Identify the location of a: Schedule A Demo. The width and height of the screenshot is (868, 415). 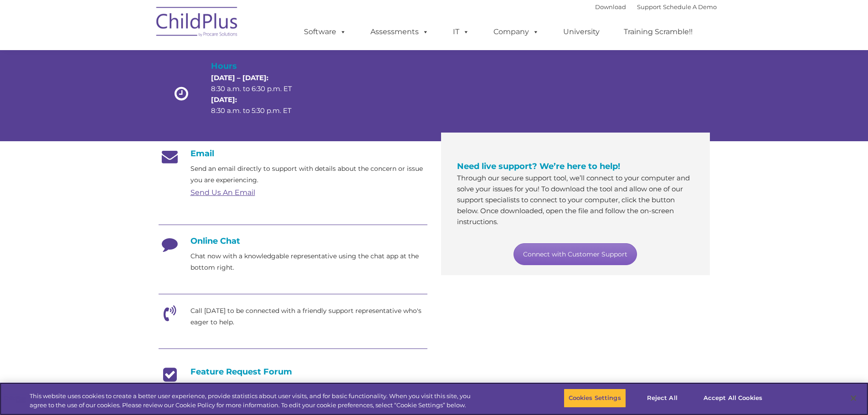
(690, 7).